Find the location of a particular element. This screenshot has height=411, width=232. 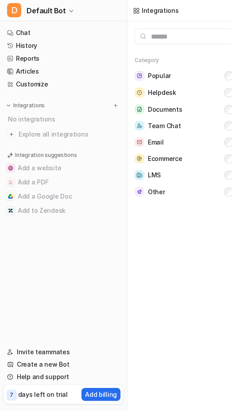

span: Popular is located at coordinates (160, 76).